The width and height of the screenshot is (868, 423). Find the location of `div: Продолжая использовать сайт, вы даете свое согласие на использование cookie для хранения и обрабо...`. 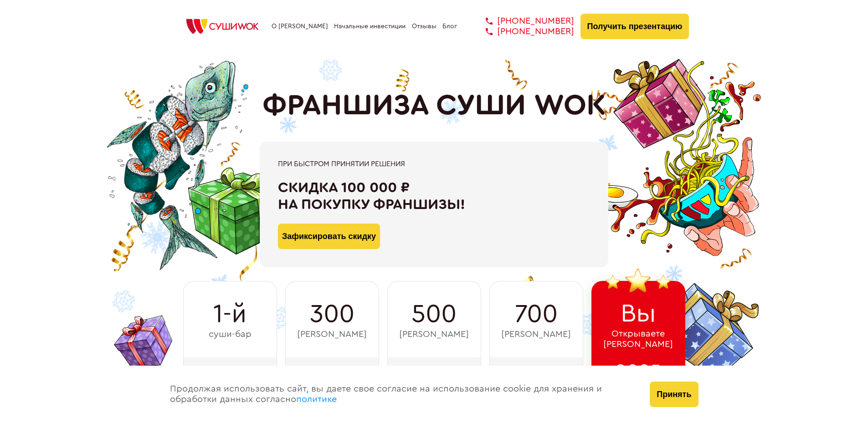

div: Продолжая использовать сайт, вы даете свое согласие на использование cookie для хранения и обрабо... is located at coordinates (400, 394).